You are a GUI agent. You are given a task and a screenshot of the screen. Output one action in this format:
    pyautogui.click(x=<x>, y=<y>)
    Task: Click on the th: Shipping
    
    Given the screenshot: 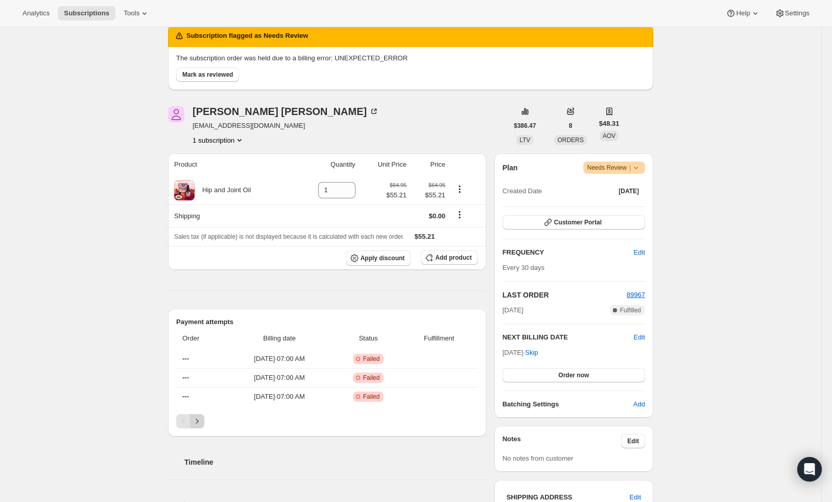 What is the action you would take?
    pyautogui.click(x=231, y=216)
    